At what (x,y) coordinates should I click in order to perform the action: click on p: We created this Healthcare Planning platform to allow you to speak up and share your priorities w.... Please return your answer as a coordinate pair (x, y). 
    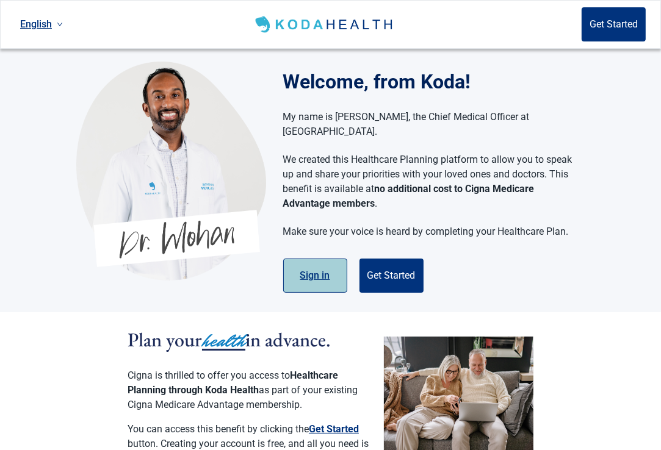
    Looking at the image, I should click on (428, 182).